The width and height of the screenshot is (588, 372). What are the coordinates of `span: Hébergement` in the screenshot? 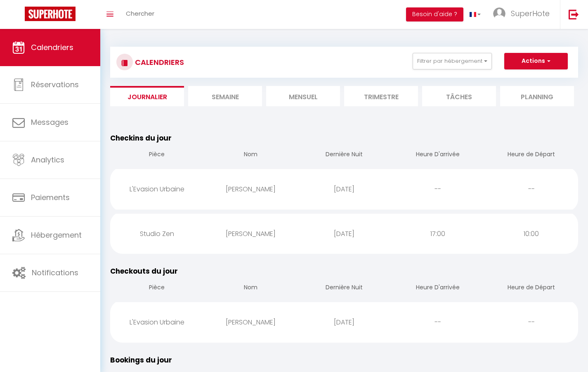 It's located at (56, 234).